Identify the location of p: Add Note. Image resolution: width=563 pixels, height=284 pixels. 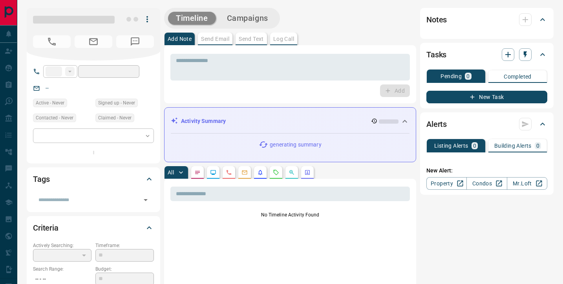
(180, 39).